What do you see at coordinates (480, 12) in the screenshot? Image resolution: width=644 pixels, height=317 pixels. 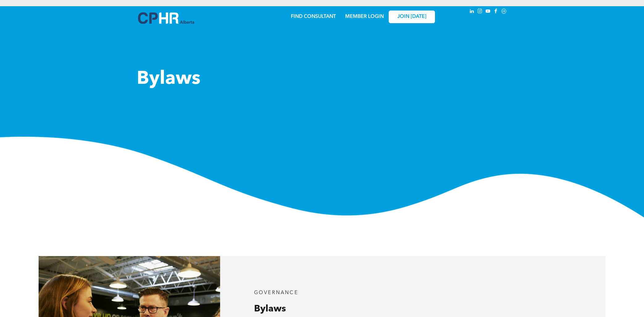 I see `a: instagram` at bounding box center [480, 12].